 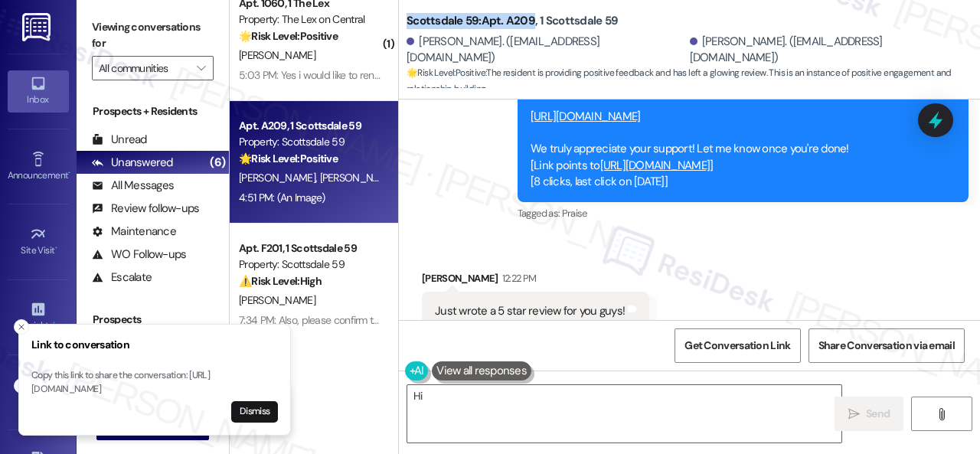 What do you see at coordinates (518, 278) in the screenshot?
I see `div: 12:22 PM` at bounding box center [518, 278].